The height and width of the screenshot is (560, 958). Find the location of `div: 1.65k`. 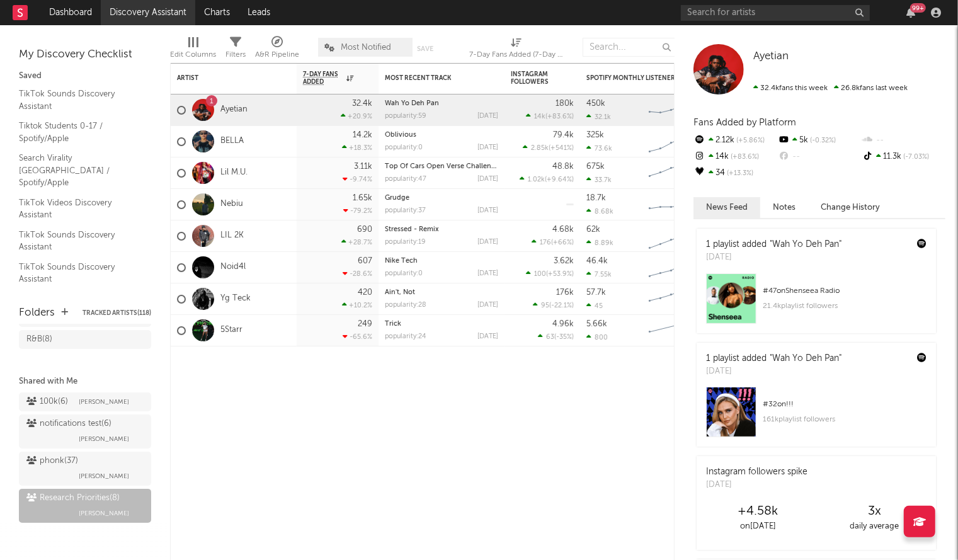

div: 1.65k is located at coordinates (362, 198).